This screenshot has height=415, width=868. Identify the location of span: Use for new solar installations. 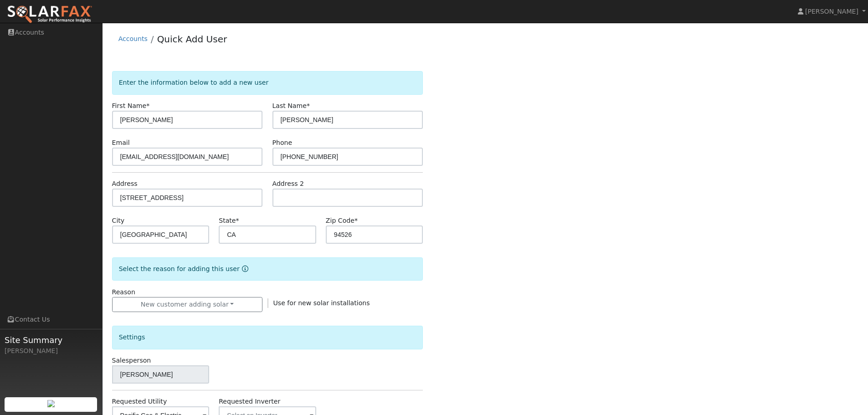
(322, 303).